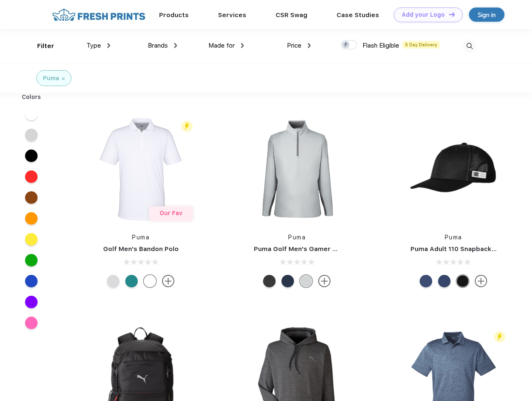 The width and height of the screenshot is (532, 401). Describe the element at coordinates (131, 281) in the screenshot. I see `div: Green Lagoon` at that location.